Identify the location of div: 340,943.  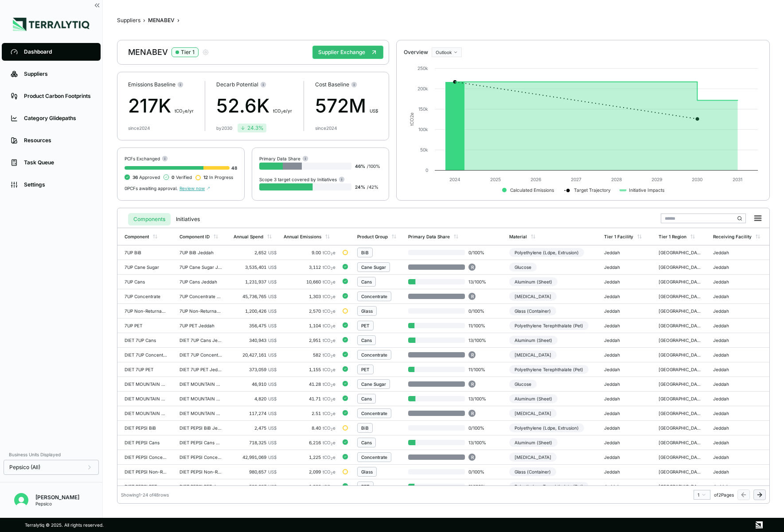
(255, 341).